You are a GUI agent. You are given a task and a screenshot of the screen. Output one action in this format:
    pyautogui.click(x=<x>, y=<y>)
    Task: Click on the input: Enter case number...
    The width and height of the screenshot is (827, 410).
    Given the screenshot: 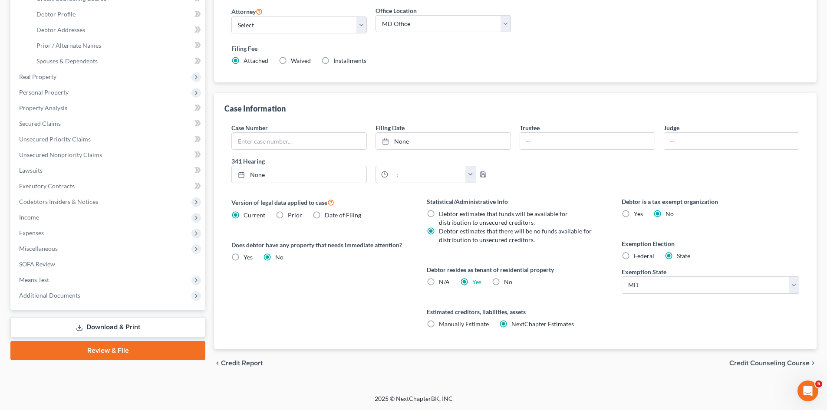 What is the action you would take?
    pyautogui.click(x=299, y=141)
    